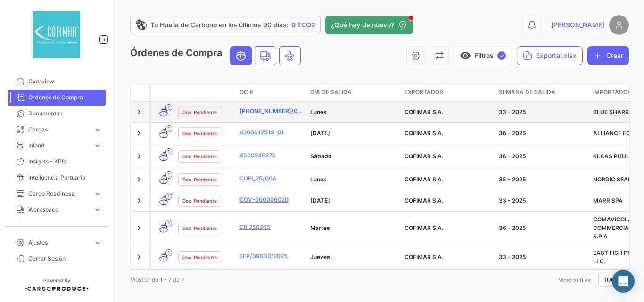  Describe the element at coordinates (331, 92) in the screenshot. I see `span: Día de Salida` at that location.